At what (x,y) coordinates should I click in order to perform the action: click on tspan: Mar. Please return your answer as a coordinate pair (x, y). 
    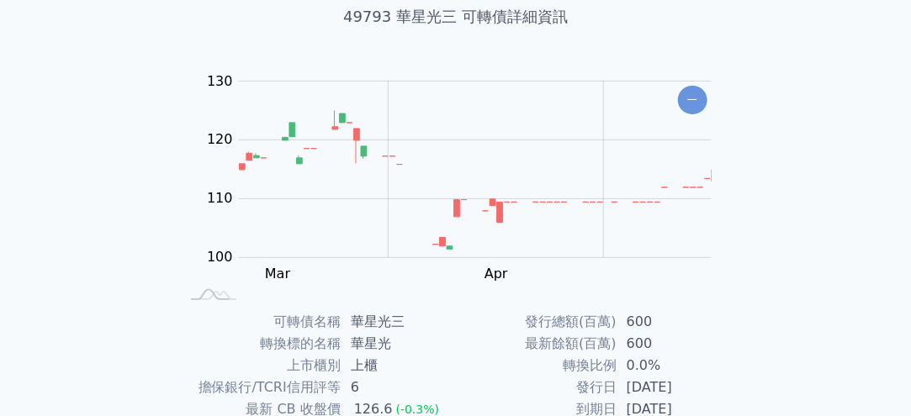
    Looking at the image, I should click on (278, 274).